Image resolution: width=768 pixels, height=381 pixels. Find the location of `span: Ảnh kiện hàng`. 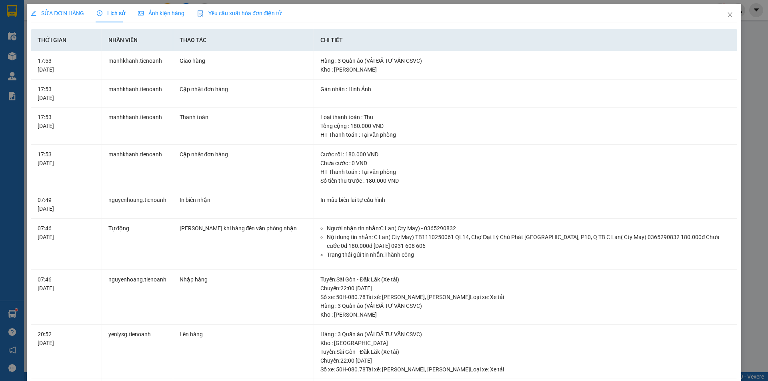

span: Ảnh kiện hàng is located at coordinates (161, 13).